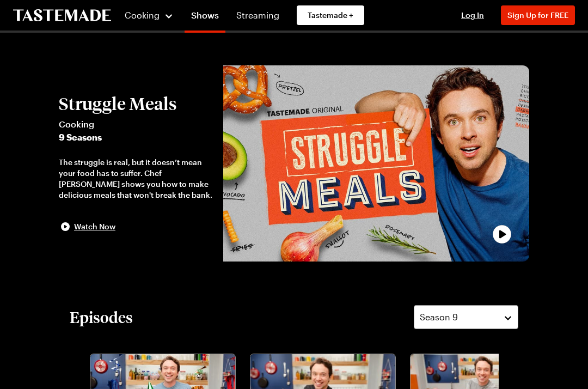  Describe the element at coordinates (136, 104) in the screenshot. I see `h2: Struggle Meals` at that location.